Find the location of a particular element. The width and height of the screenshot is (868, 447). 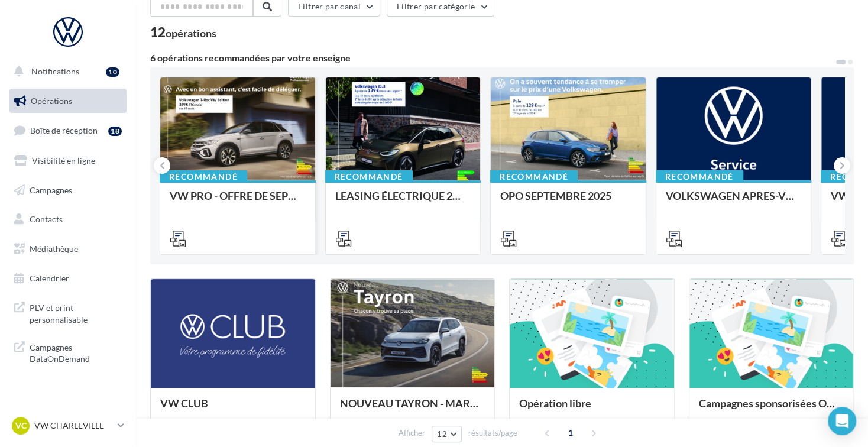

span: PLV et print personnalisable is located at coordinates (75, 312).